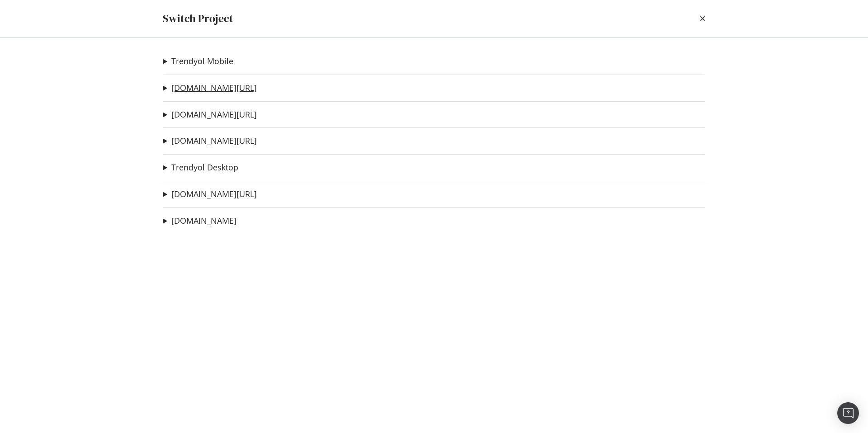 This screenshot has height=433, width=868. Describe the element at coordinates (198, 19) in the screenshot. I see `div: Switch Project` at that location.